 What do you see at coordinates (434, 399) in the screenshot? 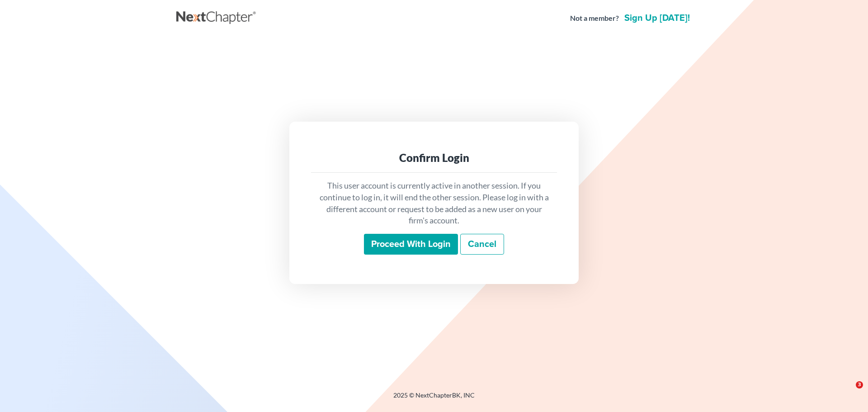
I see `div: 2025 © NextChapterBK, INC` at bounding box center [434, 399].